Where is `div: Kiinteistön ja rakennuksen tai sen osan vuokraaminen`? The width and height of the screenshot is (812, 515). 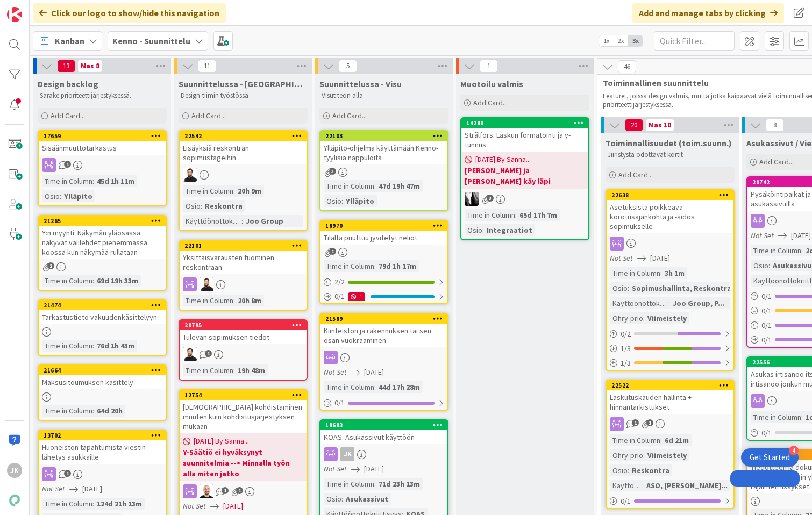 div: Kiinteistön ja rakennuksen tai sen osan vuokraaminen is located at coordinates (384, 335).